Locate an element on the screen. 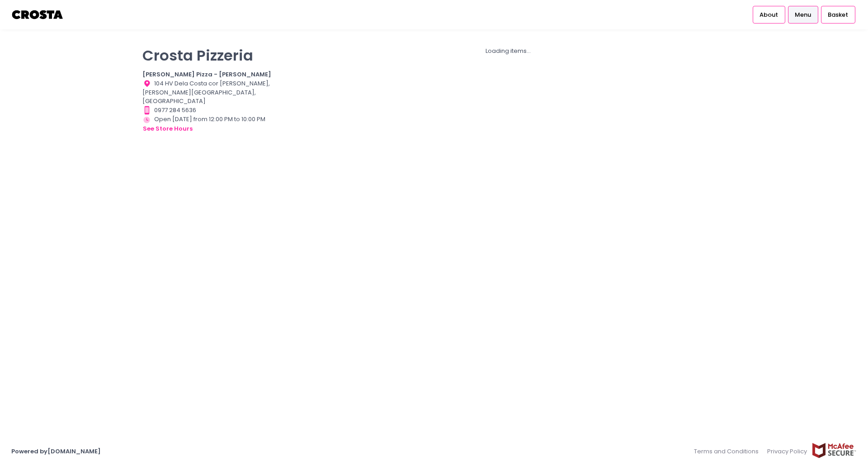 This screenshot has height=466, width=868. a: Terms and Conditions is located at coordinates (728, 451).